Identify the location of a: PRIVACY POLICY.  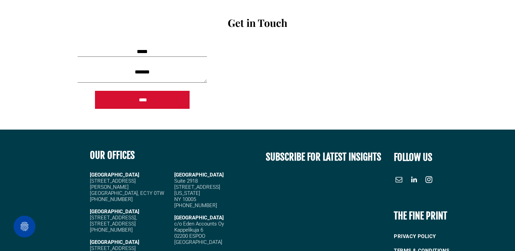
(440, 237).